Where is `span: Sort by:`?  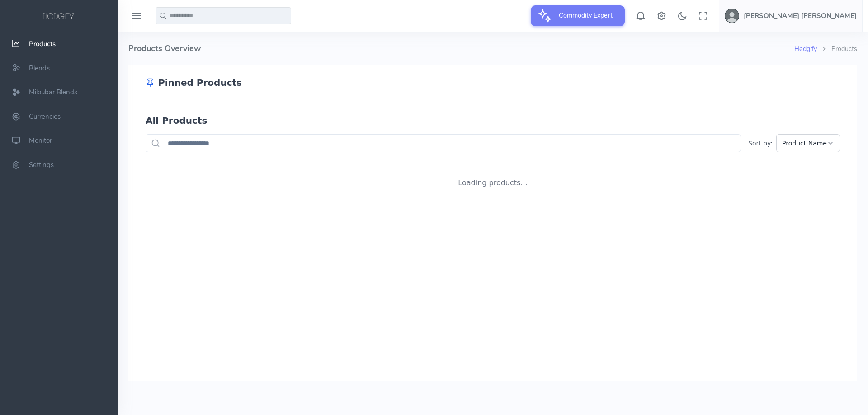 span: Sort by: is located at coordinates (632, 78).